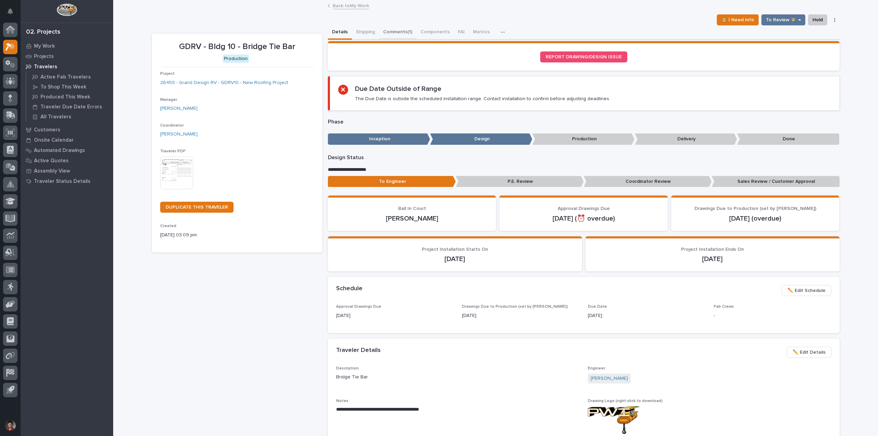  What do you see at coordinates (168, 226) in the screenshot?
I see `span: Created` at bounding box center [168, 226].